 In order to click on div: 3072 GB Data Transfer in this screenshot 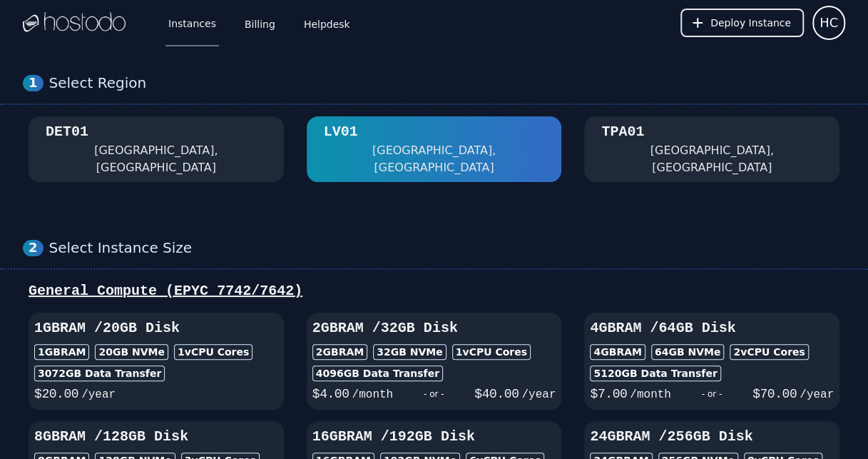, I will do `click(99, 373)`.